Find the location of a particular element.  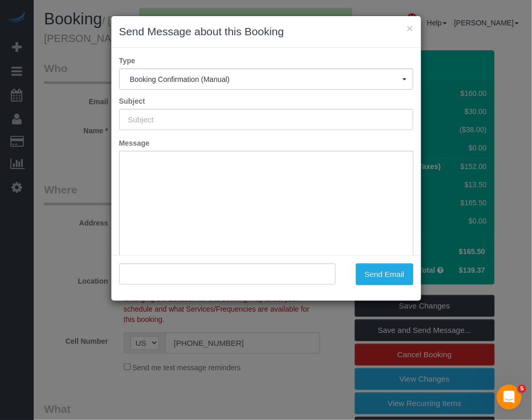

span: 5 is located at coordinates (523, 389).